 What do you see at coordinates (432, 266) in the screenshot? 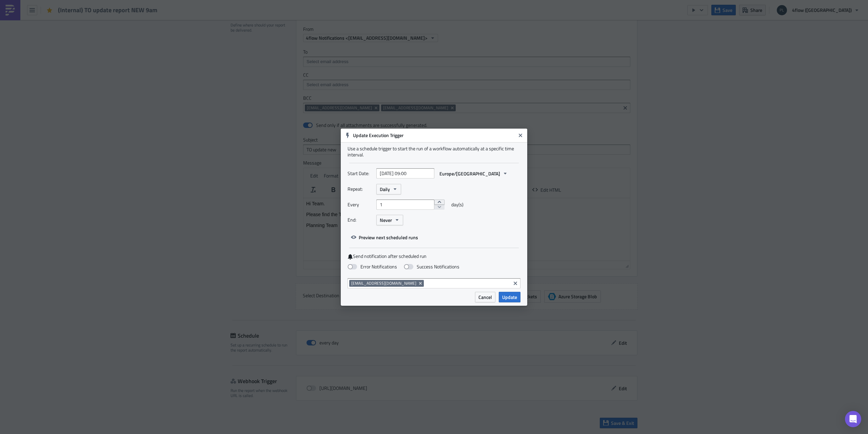
I see `label: Success Notifications` at bounding box center [432, 266].